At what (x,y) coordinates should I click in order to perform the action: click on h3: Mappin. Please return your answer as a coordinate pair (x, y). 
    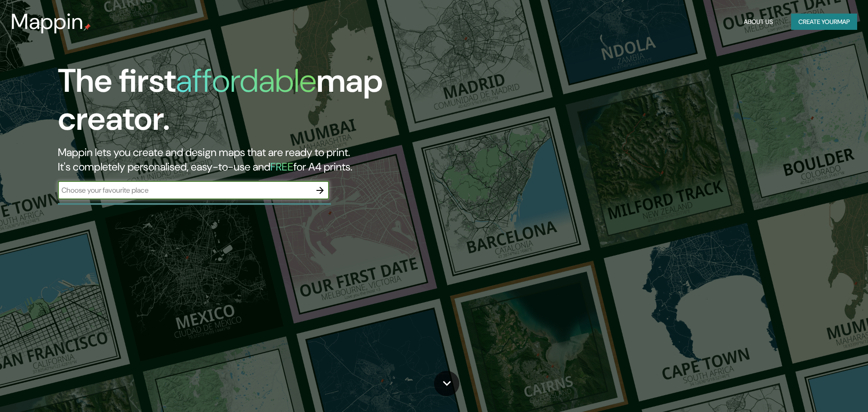
    Looking at the image, I should click on (47, 22).